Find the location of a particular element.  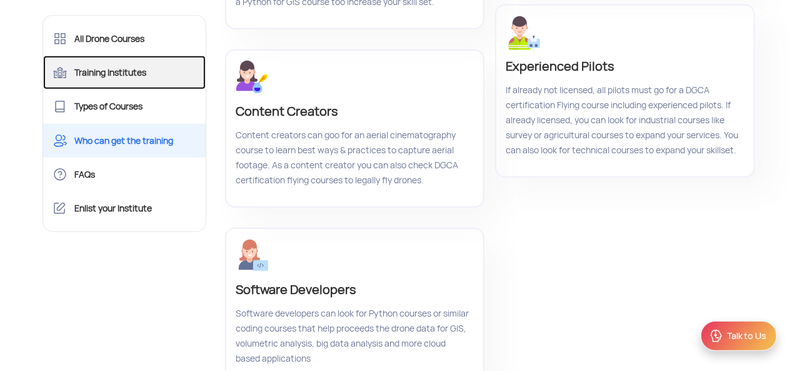

p: Content creators can goo for an aerial cinematography course to learn best ways & practices to ca... is located at coordinates (353, 158).